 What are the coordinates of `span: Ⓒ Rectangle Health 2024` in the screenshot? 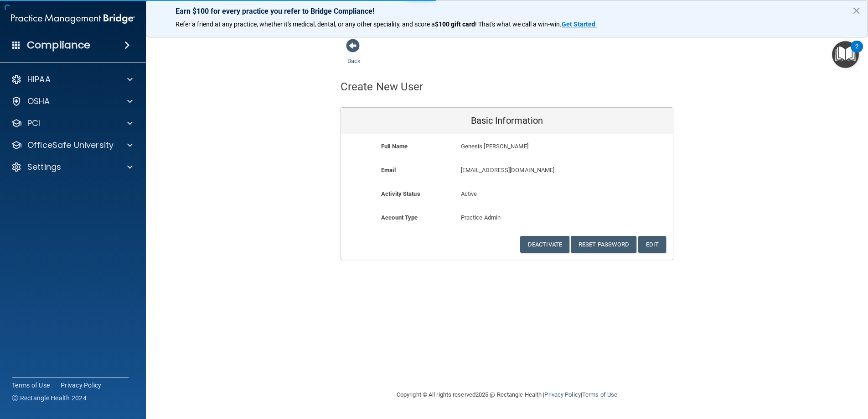 It's located at (49, 398).